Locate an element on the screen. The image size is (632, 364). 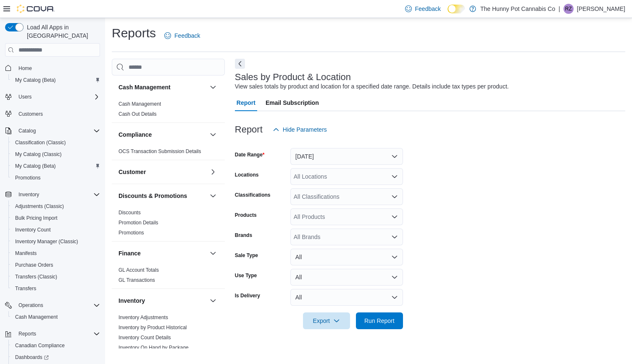
a: Feedback is located at coordinates (423, 9).